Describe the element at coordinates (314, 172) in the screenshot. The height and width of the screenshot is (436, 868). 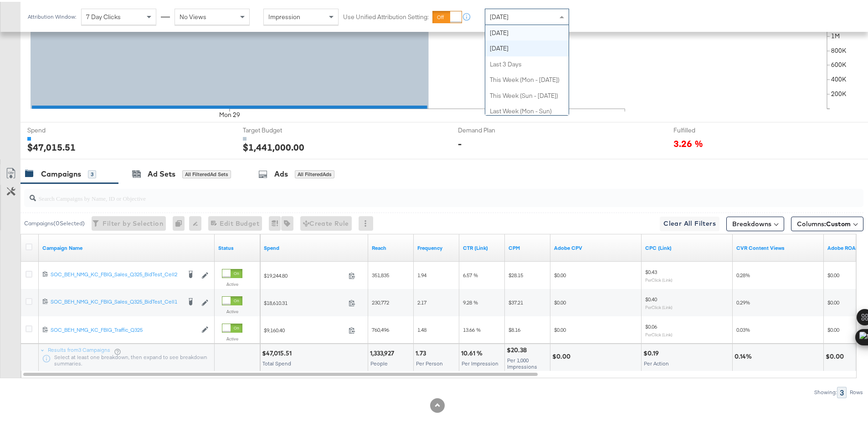
I see `div: All Filtered Ads` at that location.